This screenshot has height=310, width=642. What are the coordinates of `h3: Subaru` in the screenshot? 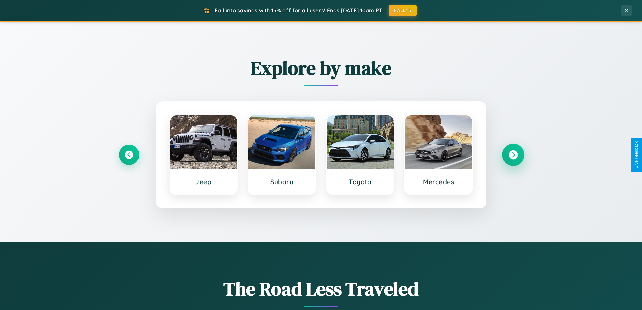 It's located at (282, 182).